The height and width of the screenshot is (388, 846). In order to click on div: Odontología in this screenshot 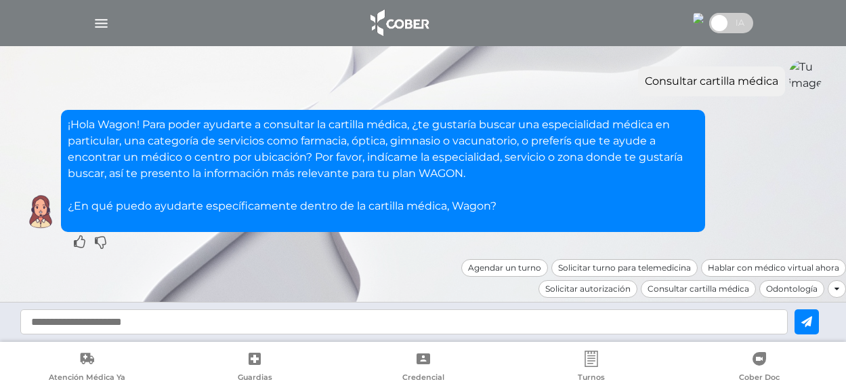, I will do `click(792, 289)`.